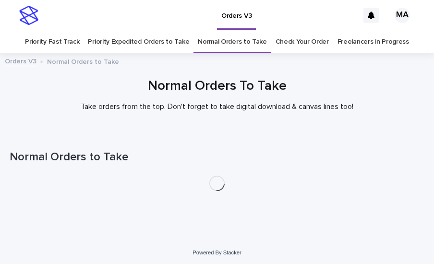 This screenshot has width=434, height=264. Describe the element at coordinates (21, 61) in the screenshot. I see `a: Orders V3` at that location.